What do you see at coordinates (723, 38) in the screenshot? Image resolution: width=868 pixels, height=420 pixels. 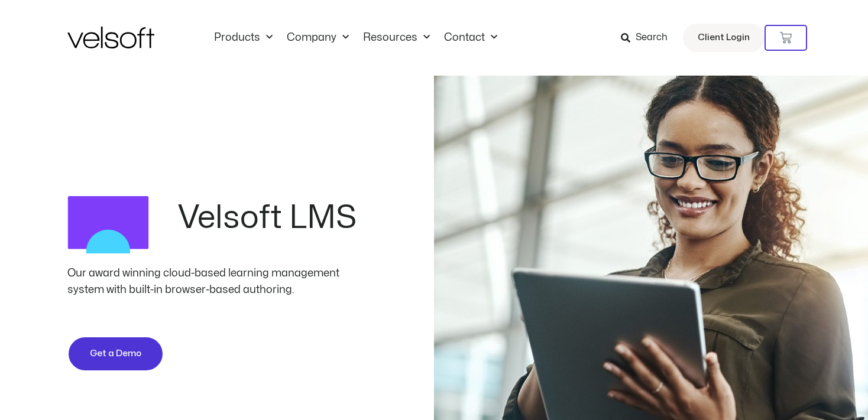 I see `a: Client Login` at bounding box center [723, 38].